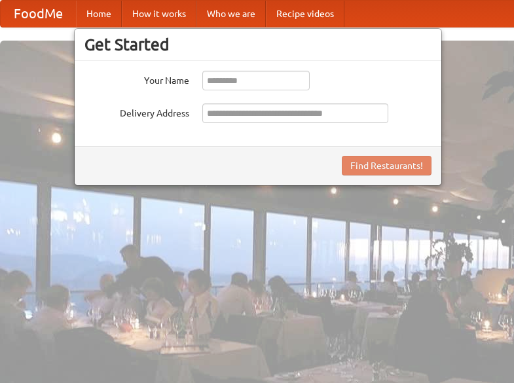 The width and height of the screenshot is (514, 383). I want to click on label: Delivery Address, so click(137, 111).